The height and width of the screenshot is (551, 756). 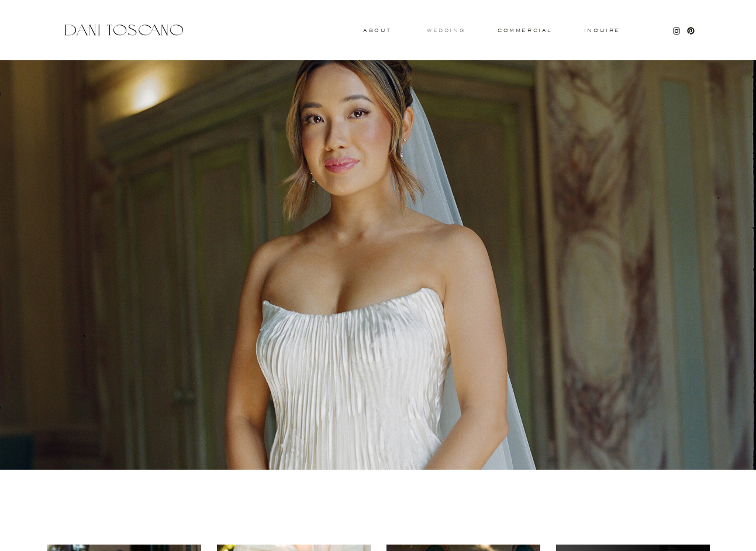 I want to click on a: commercial, so click(x=524, y=30).